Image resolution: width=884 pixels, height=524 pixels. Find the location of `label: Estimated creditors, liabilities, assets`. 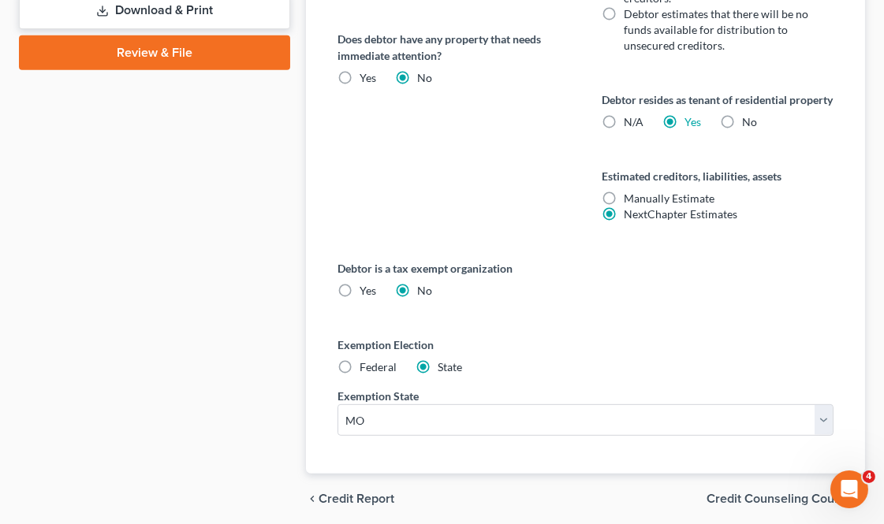

label: Estimated creditors, liabilities, assets is located at coordinates (717, 176).